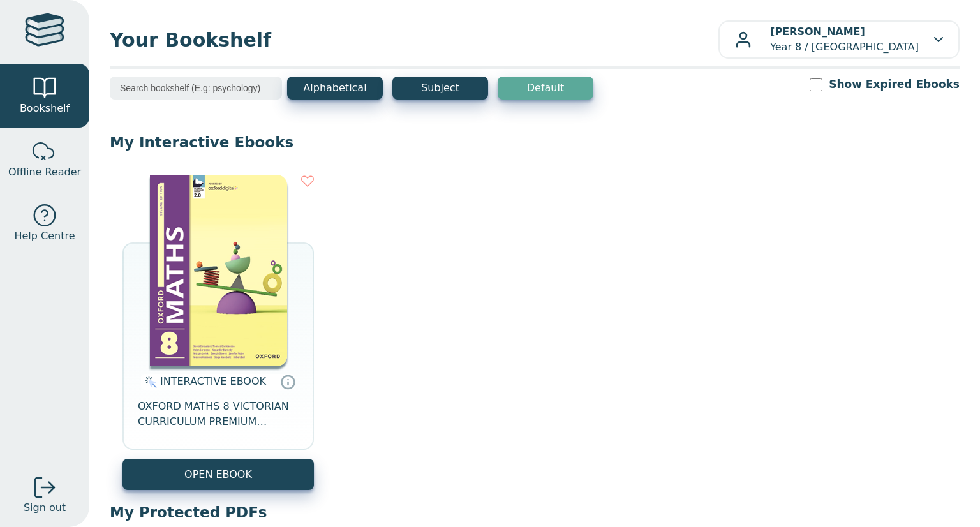 Image resolution: width=980 pixels, height=527 pixels. Describe the element at coordinates (894, 84) in the screenshot. I see `label: Show Expired Ebooks` at that location.